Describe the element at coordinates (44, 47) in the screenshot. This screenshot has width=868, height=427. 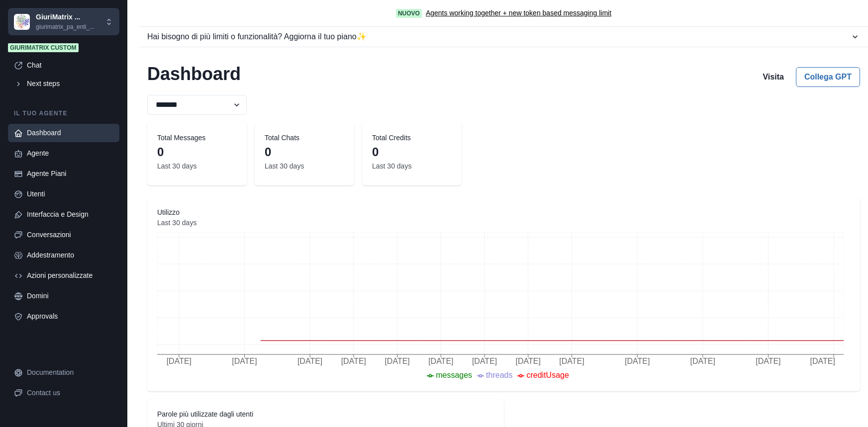
I see `span: Giurimatrix Custom` at that location.